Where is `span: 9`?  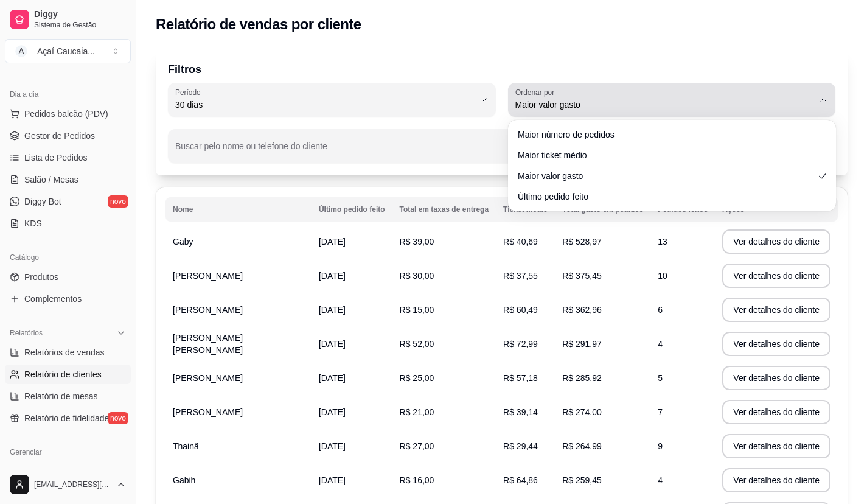 span: 9 is located at coordinates (660, 446).